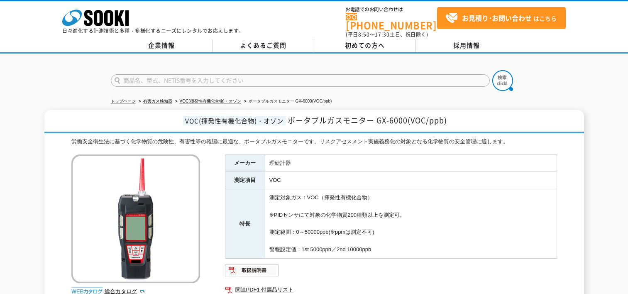 The width and height of the screenshot is (628, 294). I want to click on a: 取扱説明書, so click(252, 272).